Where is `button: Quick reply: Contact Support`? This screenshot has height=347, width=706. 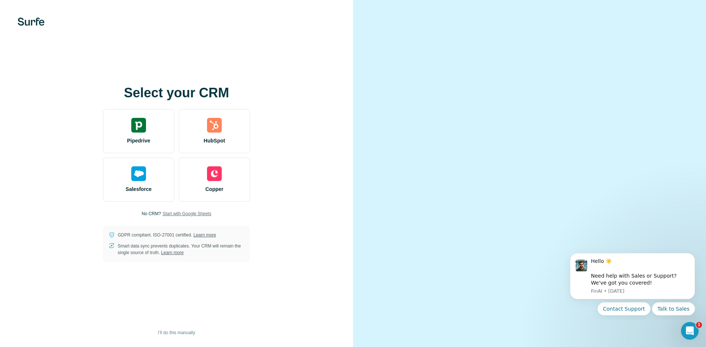 button: Quick reply: Contact Support is located at coordinates (65, 62).